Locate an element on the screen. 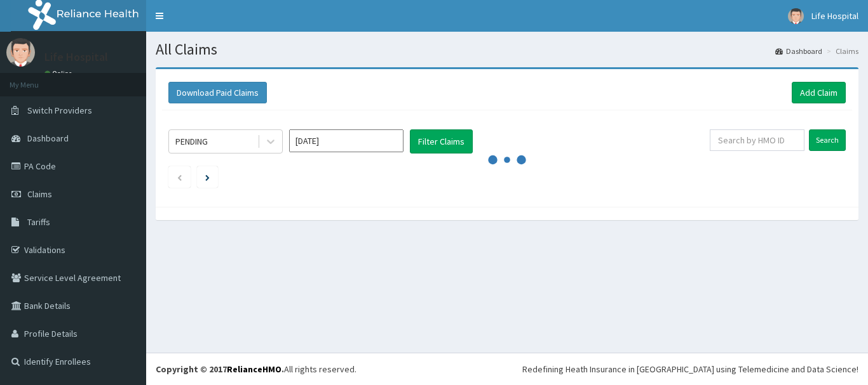 This screenshot has height=385, width=868. span: Life Hospital is located at coordinates (835, 16).